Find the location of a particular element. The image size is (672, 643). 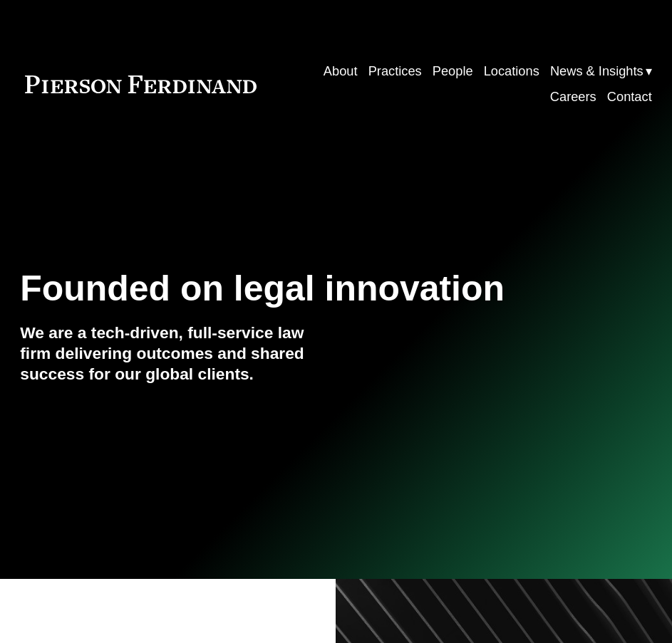

a: About is located at coordinates (341, 71).